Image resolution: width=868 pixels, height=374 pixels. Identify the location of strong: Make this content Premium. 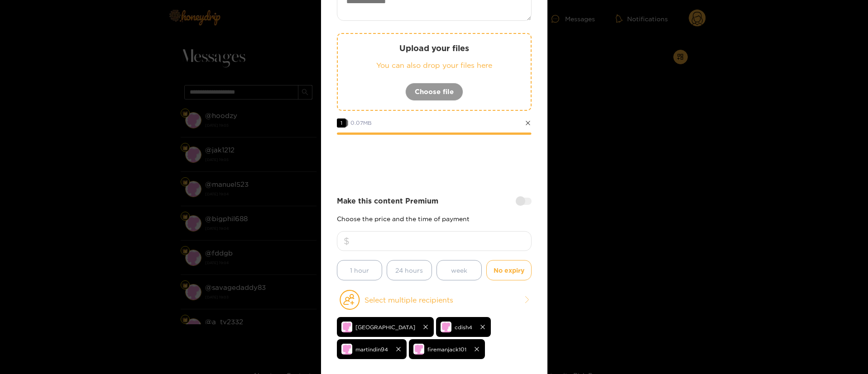
(388, 201).